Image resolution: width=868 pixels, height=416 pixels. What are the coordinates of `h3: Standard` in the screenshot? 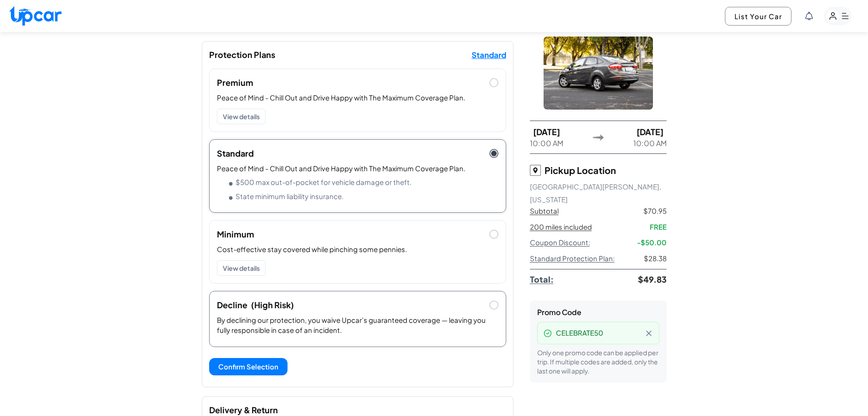 It's located at (235, 153).